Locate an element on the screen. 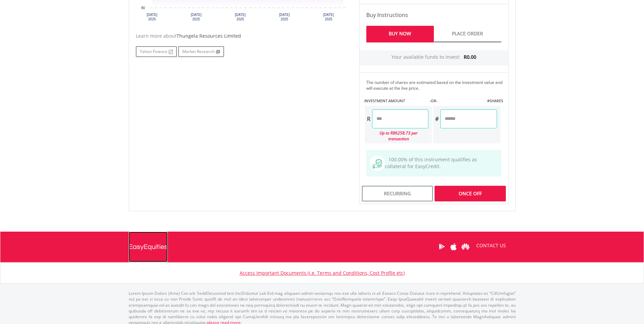 Image resolution: width=644 pixels, height=324 pixels. a: Place Order is located at coordinates (467, 34).